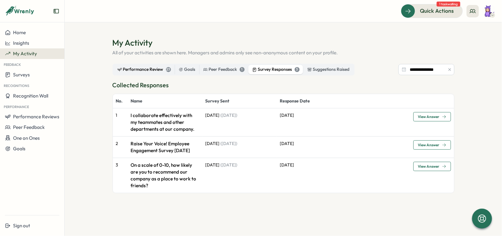  Describe the element at coordinates (19, 32) in the screenshot. I see `span: Home` at that location.